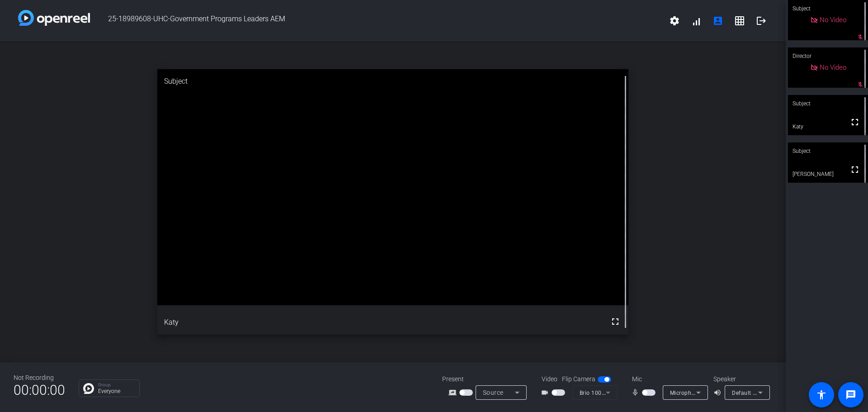 The width and height of the screenshot is (868, 412). I want to click on img: Chat Icon, so click(89, 389).